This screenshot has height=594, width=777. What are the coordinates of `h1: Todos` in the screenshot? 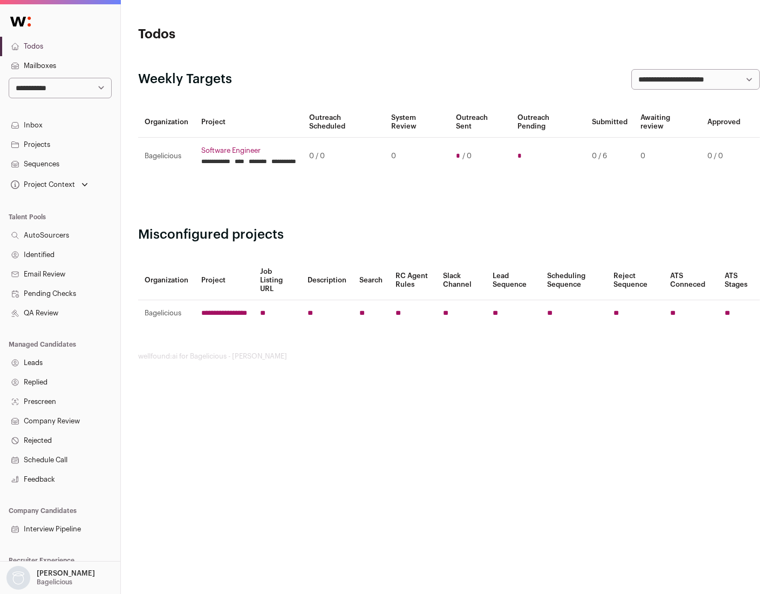 It's located at (242, 35).